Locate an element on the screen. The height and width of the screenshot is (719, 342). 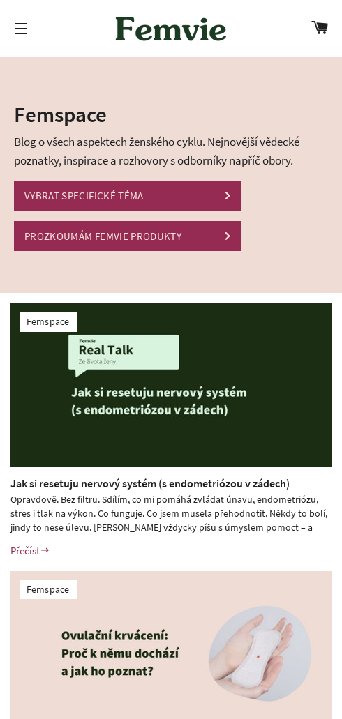
a: PROZKOUMÁM FEMVIE PRODUKTY is located at coordinates (127, 236).